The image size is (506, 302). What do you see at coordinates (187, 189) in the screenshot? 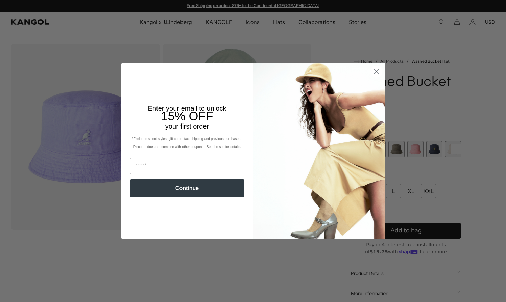
I see `button: Continue` at bounding box center [187, 189].